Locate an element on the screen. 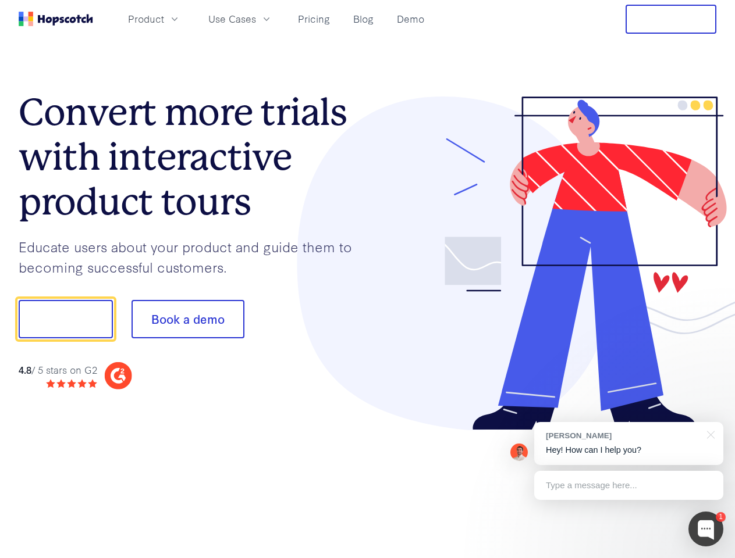 The width and height of the screenshot is (735, 558). div: 1 is located at coordinates (720, 517).